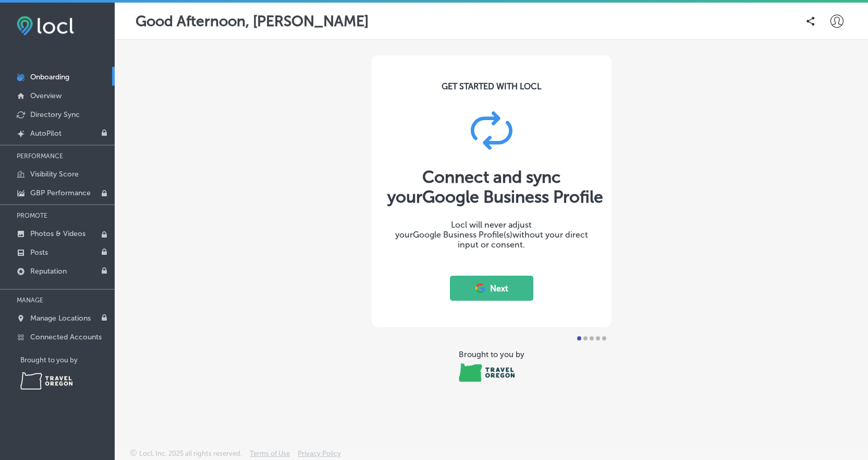 The width and height of the screenshot is (868, 460). What do you see at coordinates (61, 193) in the screenshot?
I see `p: GBP Performance` at bounding box center [61, 193].